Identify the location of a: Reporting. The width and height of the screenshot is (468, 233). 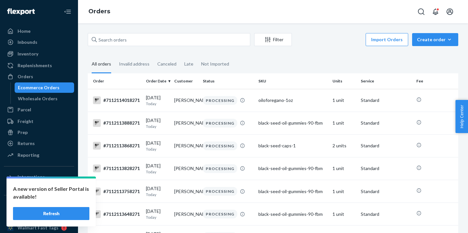
(39, 155).